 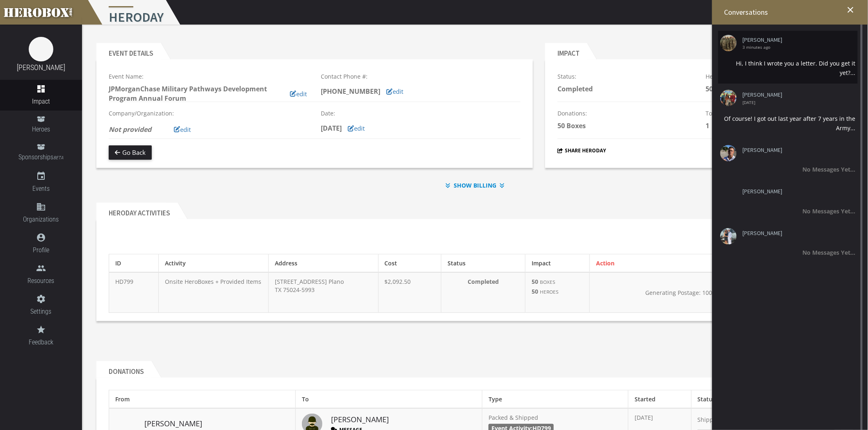 What do you see at coordinates (788, 123) in the screenshot?
I see `div: Of course! I got out last year after 7 years in the Army...` at bounding box center [788, 123].